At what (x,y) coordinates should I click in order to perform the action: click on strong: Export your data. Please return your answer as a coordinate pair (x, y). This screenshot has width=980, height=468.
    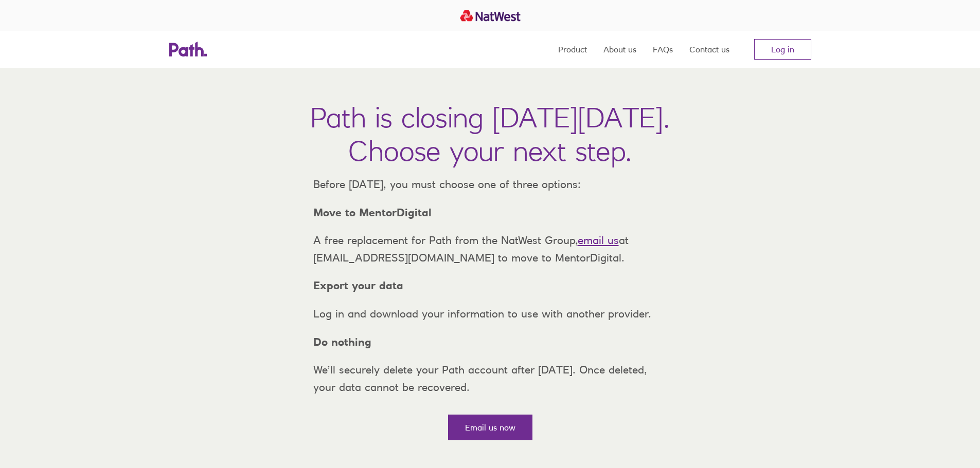
    Looking at the image, I should click on (357, 286).